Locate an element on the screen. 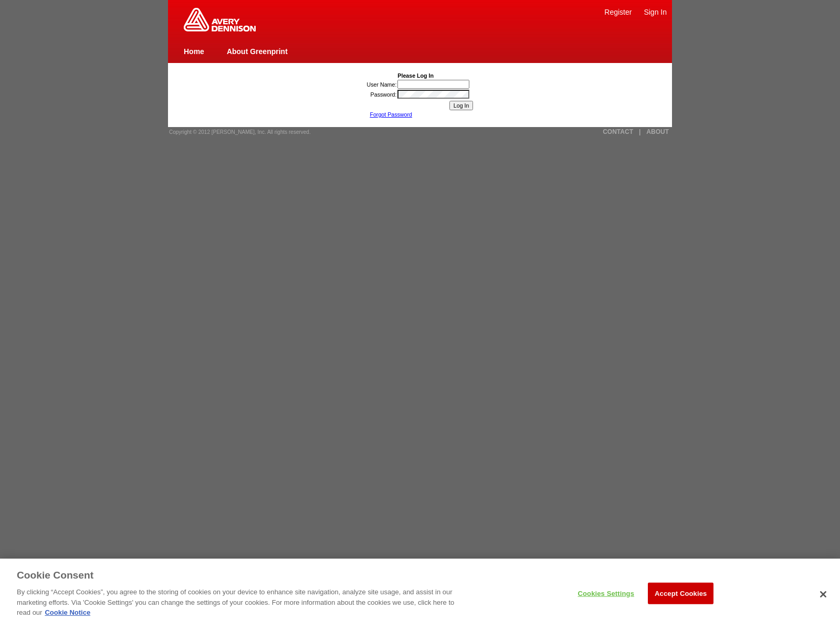  a: Greenprint is located at coordinates (220, 29).